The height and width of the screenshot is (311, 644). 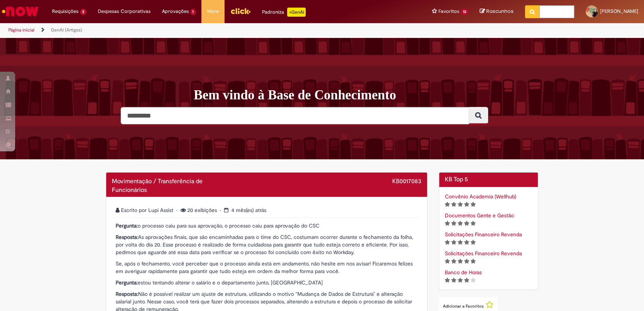 What do you see at coordinates (66, 30) in the screenshot?
I see `a: GenAI (Artigos)` at bounding box center [66, 30].